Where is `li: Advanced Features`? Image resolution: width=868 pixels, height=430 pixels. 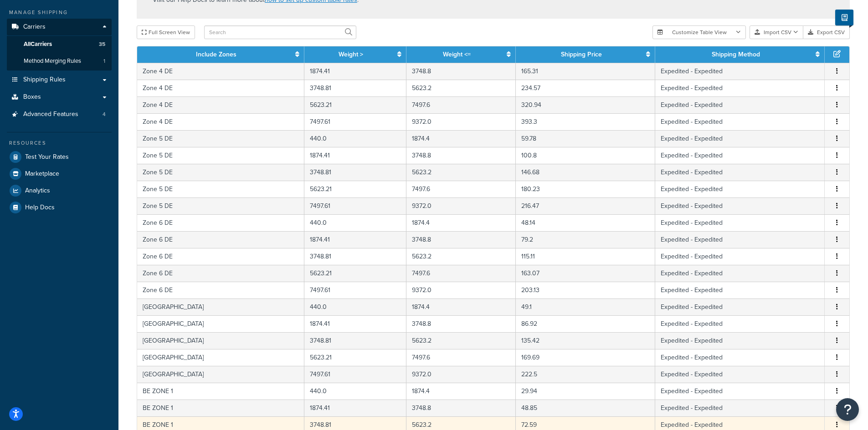
li: Advanced Features is located at coordinates (59, 115).